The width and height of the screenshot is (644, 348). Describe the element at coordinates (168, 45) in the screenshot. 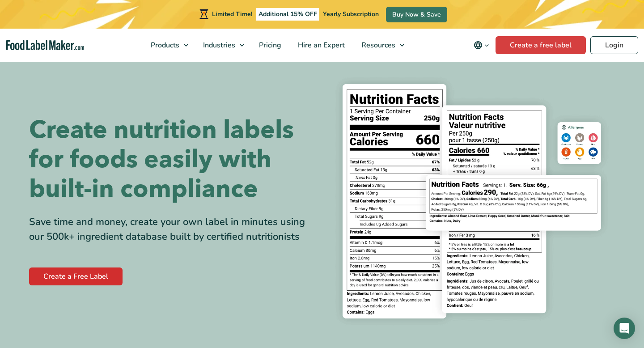

I see `a: Products` at that location.